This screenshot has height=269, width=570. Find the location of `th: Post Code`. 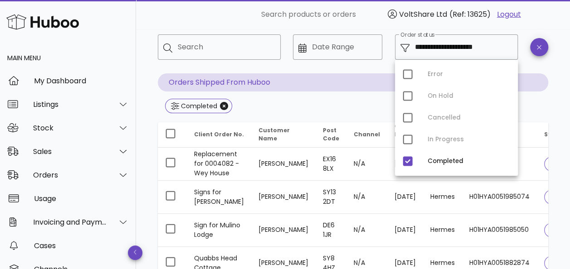

th: Post Code is located at coordinates (331, 135).